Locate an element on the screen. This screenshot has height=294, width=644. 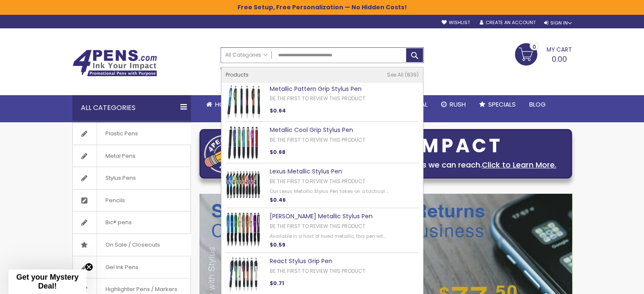
span: Specials is located at coordinates (502, 104).